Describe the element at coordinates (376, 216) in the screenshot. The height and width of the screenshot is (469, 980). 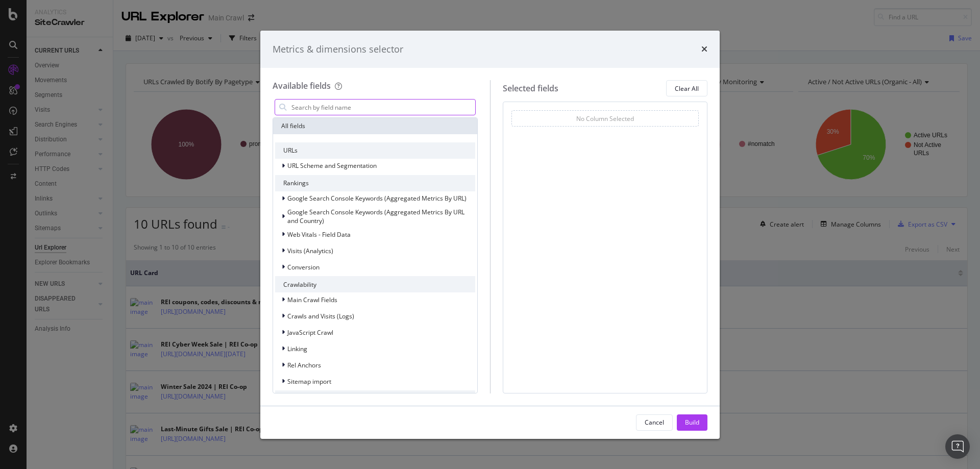
I see `span: Google Search Console Keywords (Aggregated Metrics By URL and Country)` at that location.